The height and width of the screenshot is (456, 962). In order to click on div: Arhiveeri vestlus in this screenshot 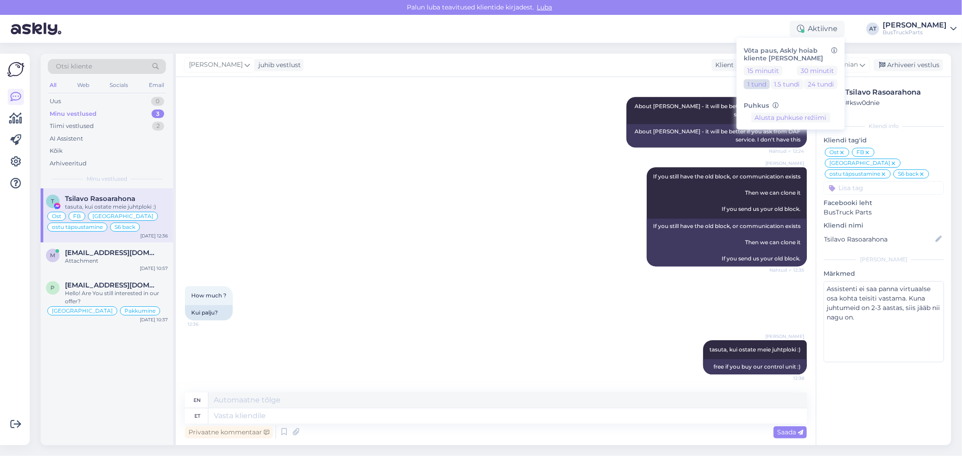, I will do `click(908, 65)`.